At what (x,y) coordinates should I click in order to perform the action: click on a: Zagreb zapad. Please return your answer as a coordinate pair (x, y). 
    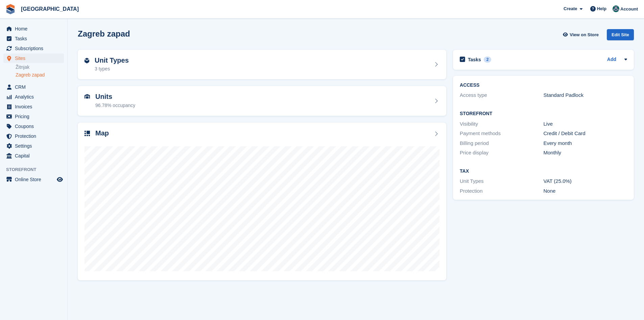
    Looking at the image, I should click on (39, 75).